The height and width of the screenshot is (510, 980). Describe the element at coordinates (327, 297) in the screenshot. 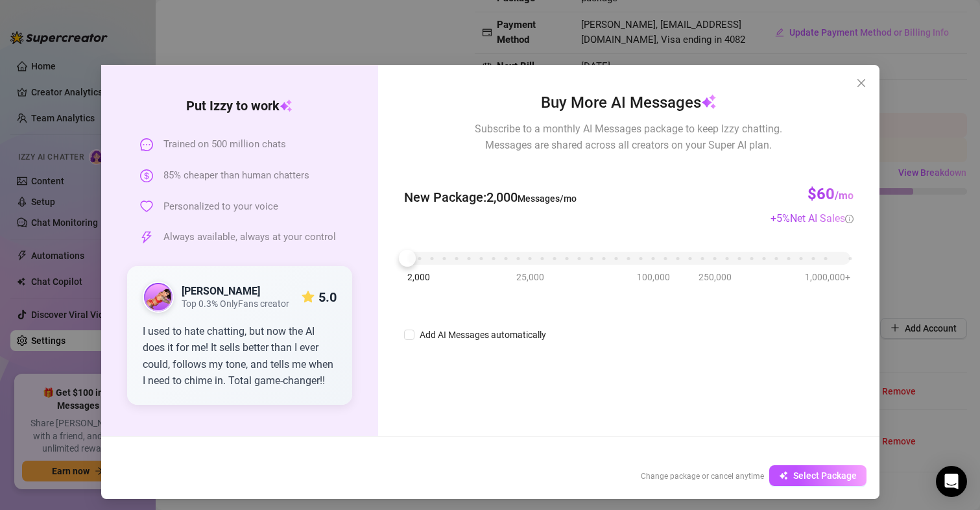

I see `strong: 5.0` at that location.